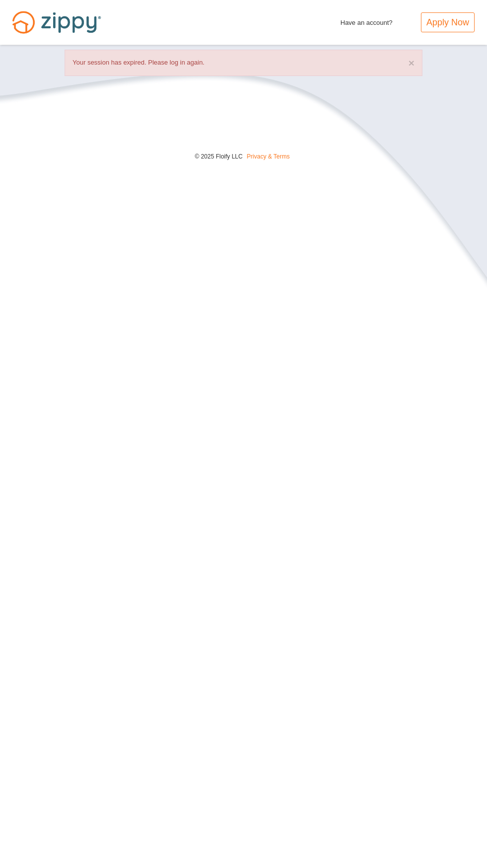 This screenshot has height=868, width=487. Describe the element at coordinates (269, 157) in the screenshot. I see `a: Privacy & Terms` at that location.